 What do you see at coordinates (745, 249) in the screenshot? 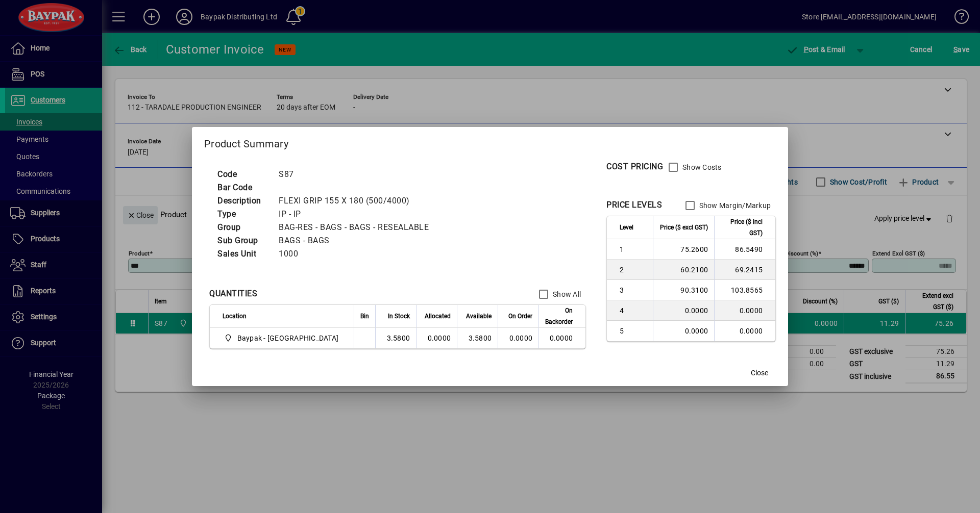
I see `td: 86.5490` at bounding box center [745, 249].